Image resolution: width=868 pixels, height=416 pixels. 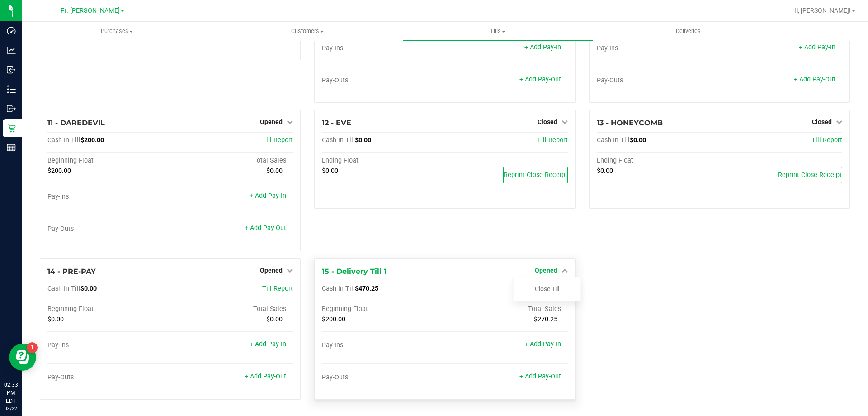 What do you see at coordinates (117, 32) in the screenshot?
I see `span: Purchases` at bounding box center [117, 32].